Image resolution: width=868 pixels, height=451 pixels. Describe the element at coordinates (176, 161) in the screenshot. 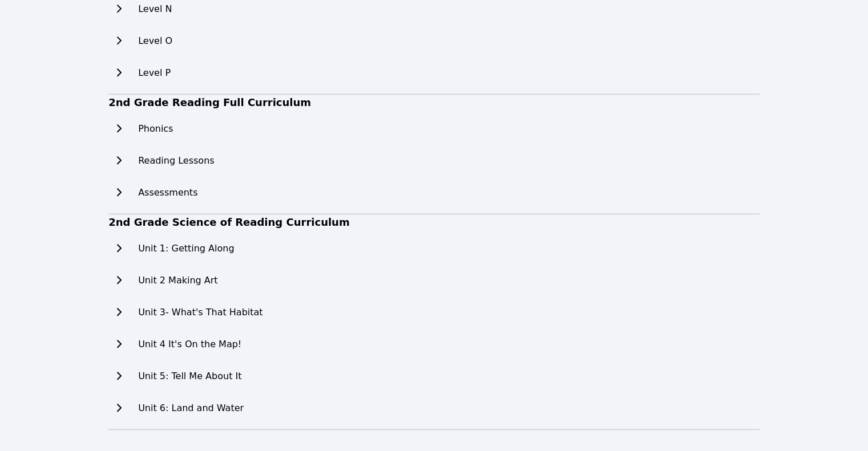

I see `h2: Reading Lessons` at that location.